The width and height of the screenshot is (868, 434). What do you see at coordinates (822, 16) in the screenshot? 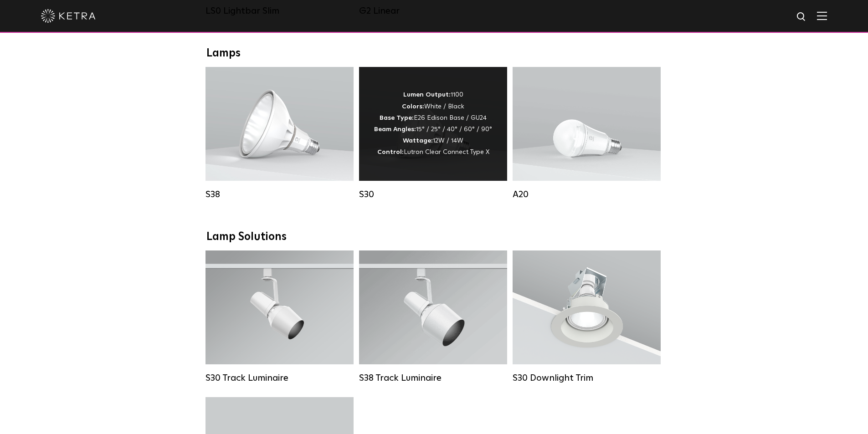
I see `img: Hamburger%20Nav.svg` at bounding box center [822, 16].